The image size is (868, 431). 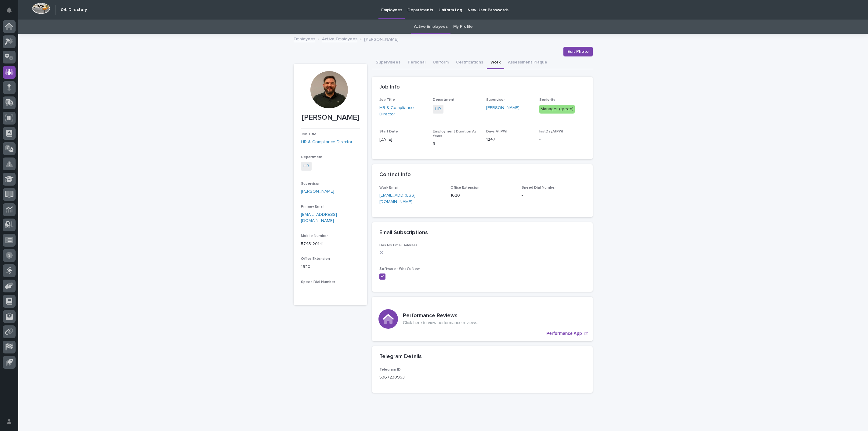 What do you see at coordinates (416, 63) in the screenshot?
I see `button: Personal` at bounding box center [416, 63].